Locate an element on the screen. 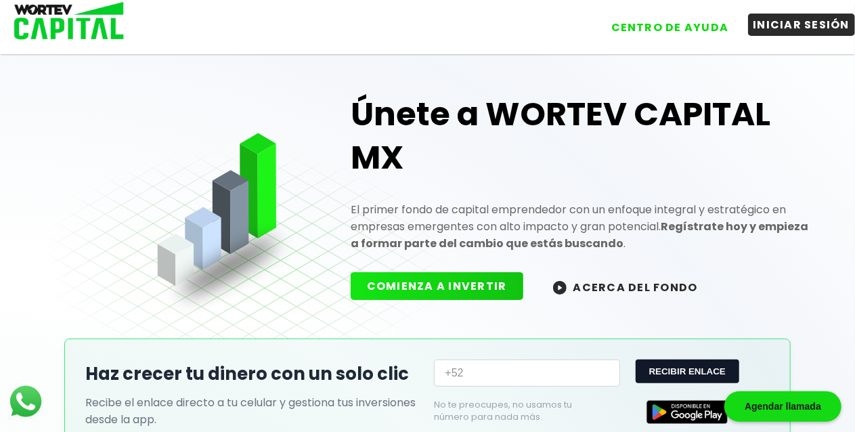 Image resolution: width=855 pixels, height=432 pixels. img: logos_whatsapp-icon.242b2217.svg is located at coordinates (26, 401).